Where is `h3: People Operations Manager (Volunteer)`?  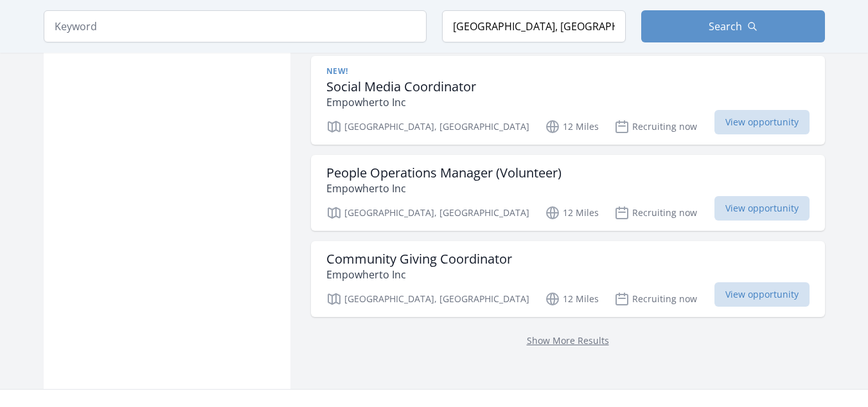
h3: People Operations Manager (Volunteer) is located at coordinates (444, 173).